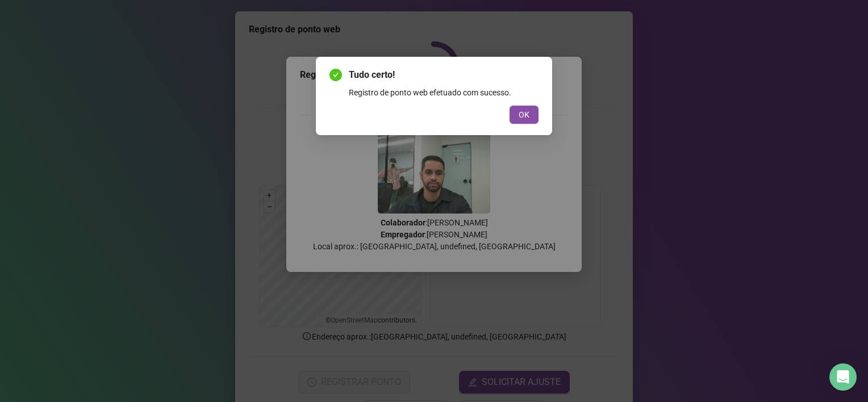  Describe the element at coordinates (843, 377) in the screenshot. I see `div: Open Intercom Messenger` at that location.